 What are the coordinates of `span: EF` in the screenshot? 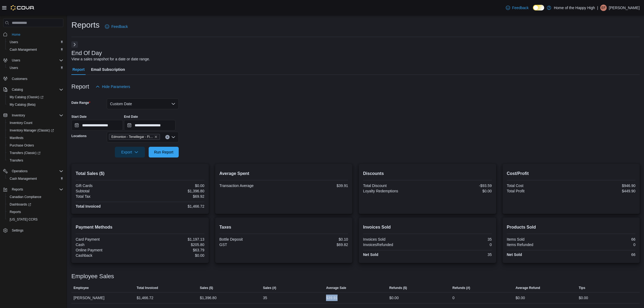 It's located at (603, 8).